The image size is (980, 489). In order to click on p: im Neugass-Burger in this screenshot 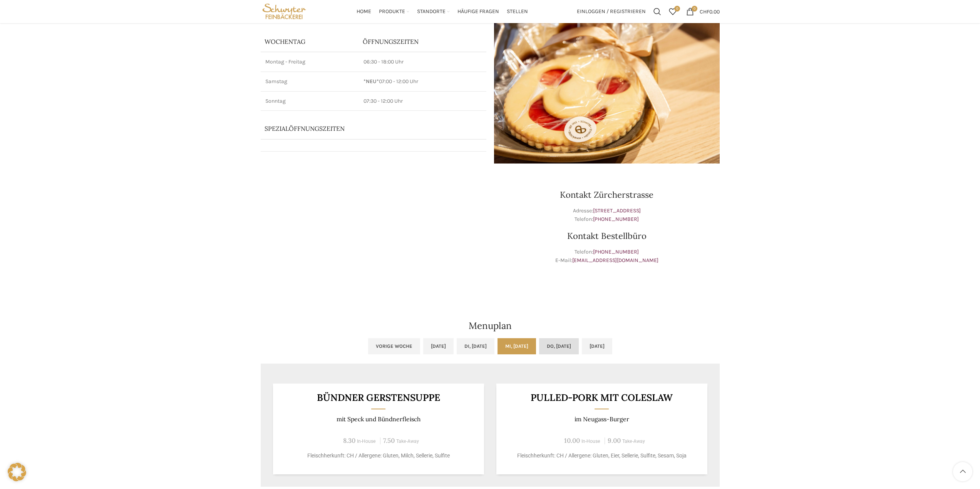, I will do `click(601, 419)`.